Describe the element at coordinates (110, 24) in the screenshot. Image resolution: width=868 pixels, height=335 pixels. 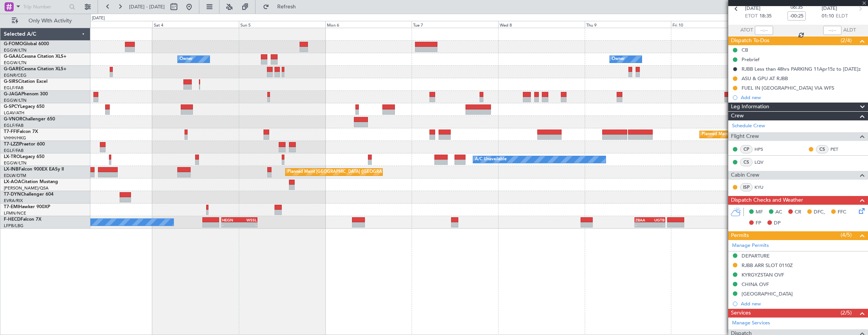
I see `div: Fri 3` at that location.